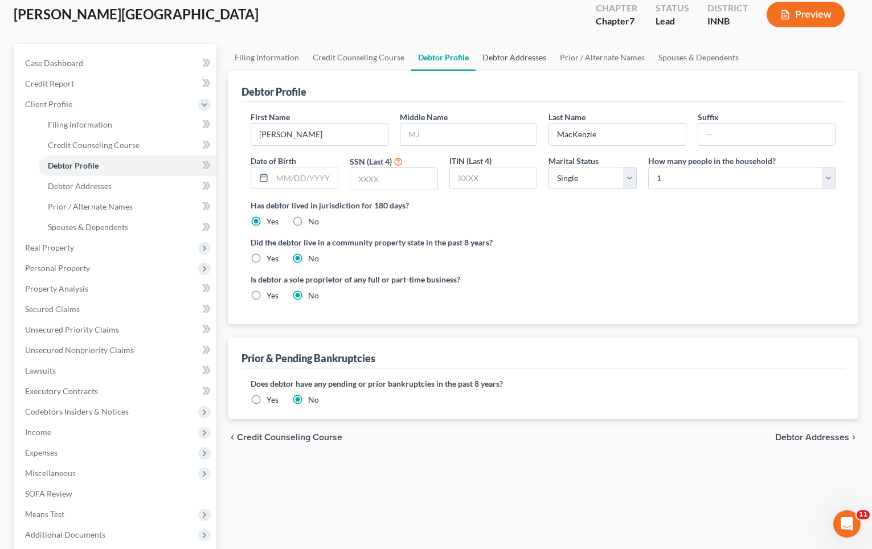 The width and height of the screenshot is (872, 549). Describe the element at coordinates (54, 63) in the screenshot. I see `span: Case Dashboard` at that location.